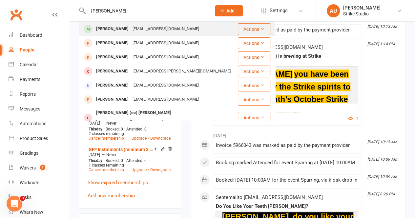 The height and width of the screenshot is (218, 415). I want to click on span: Settings, so click(279, 11).